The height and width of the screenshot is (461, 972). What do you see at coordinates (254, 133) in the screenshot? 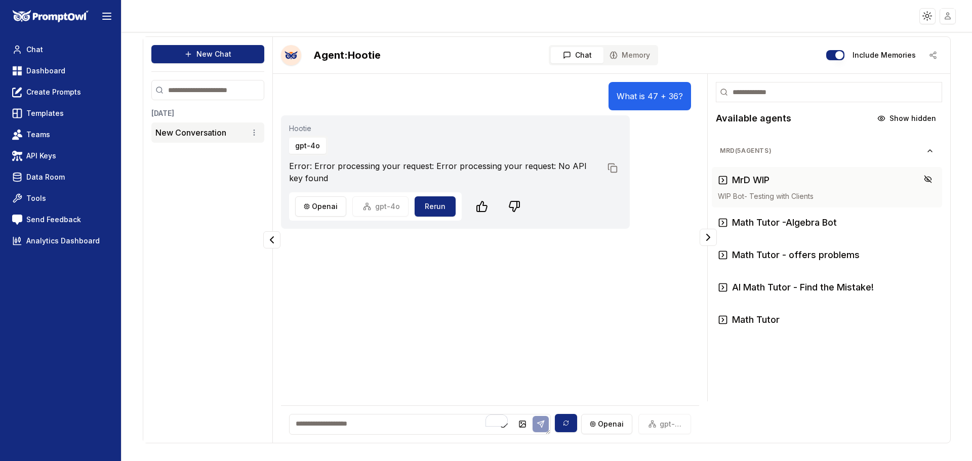
I see `button: Conversation options` at bounding box center [254, 133].